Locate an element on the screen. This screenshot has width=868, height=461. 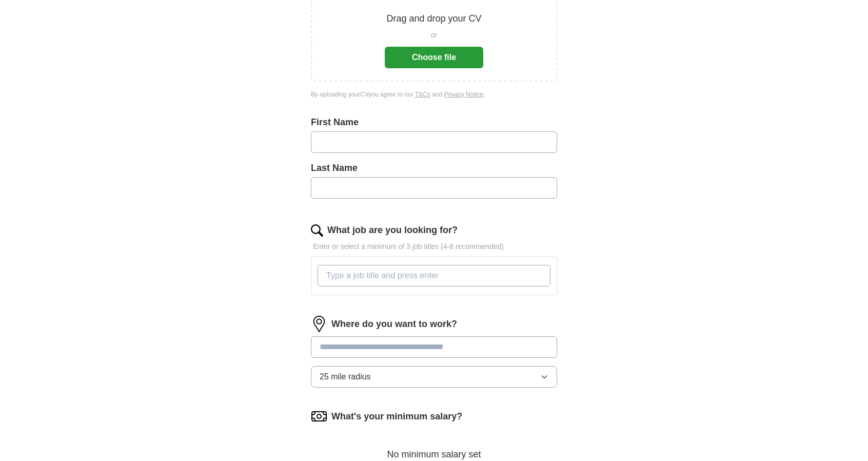
label: What job are you looking for? is located at coordinates (393, 230).